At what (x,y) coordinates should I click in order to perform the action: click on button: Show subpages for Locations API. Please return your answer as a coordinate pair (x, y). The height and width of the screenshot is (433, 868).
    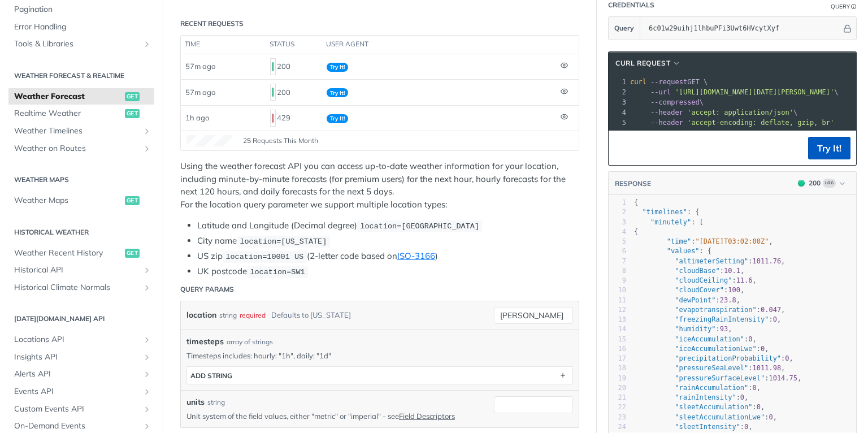
    Looking at the image, I should click on (147, 339).